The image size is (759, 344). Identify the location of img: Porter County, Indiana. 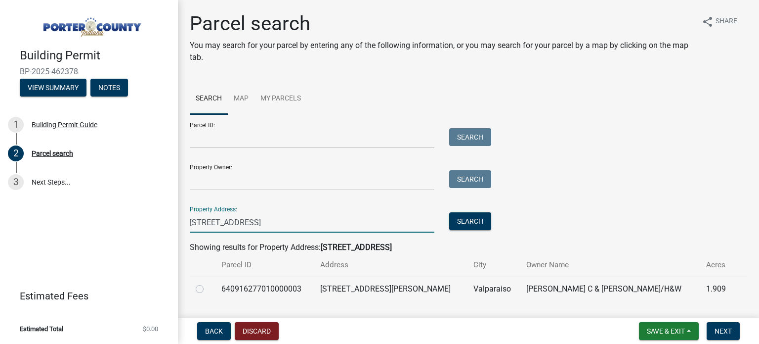
(91, 24).